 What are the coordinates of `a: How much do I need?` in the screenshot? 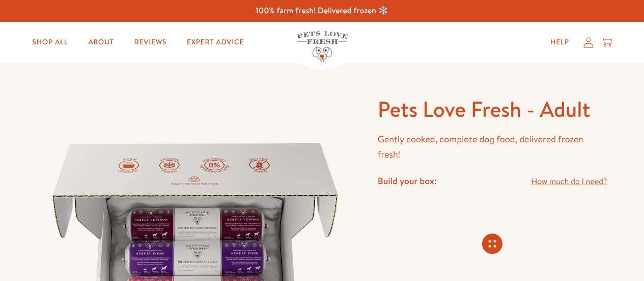 It's located at (569, 181).